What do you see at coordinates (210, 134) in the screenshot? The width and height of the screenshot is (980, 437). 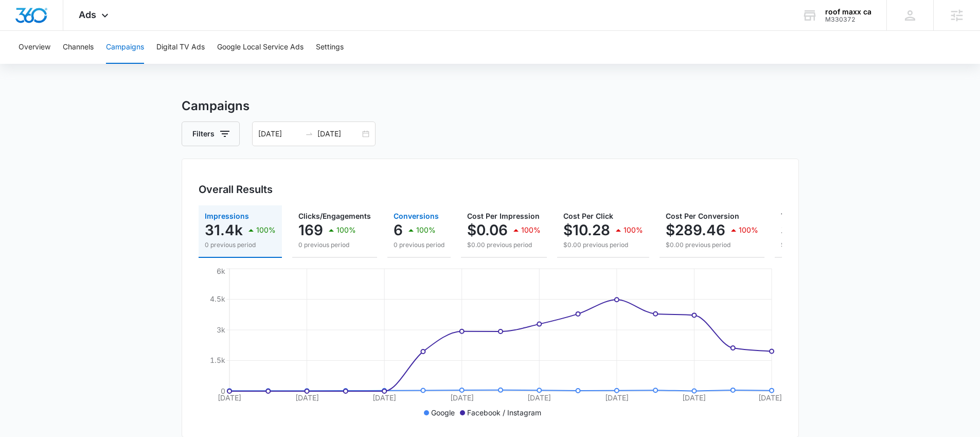 I see `button: Filters` at bounding box center [210, 134].